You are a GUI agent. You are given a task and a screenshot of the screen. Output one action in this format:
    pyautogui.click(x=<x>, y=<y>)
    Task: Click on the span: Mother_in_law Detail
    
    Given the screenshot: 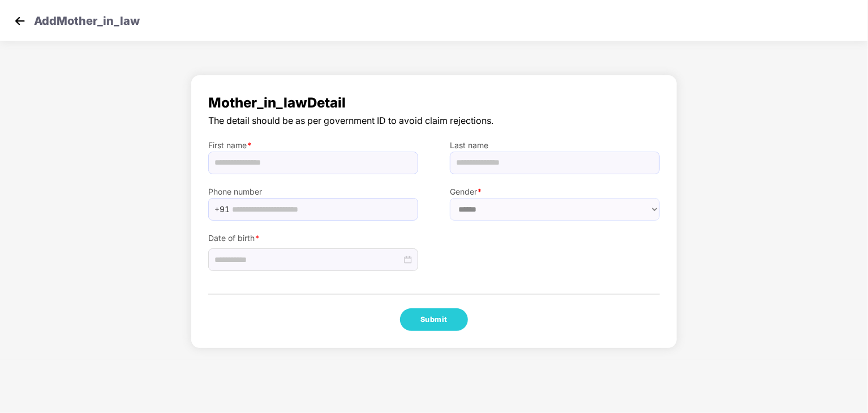 What is the action you would take?
    pyautogui.click(x=434, y=103)
    